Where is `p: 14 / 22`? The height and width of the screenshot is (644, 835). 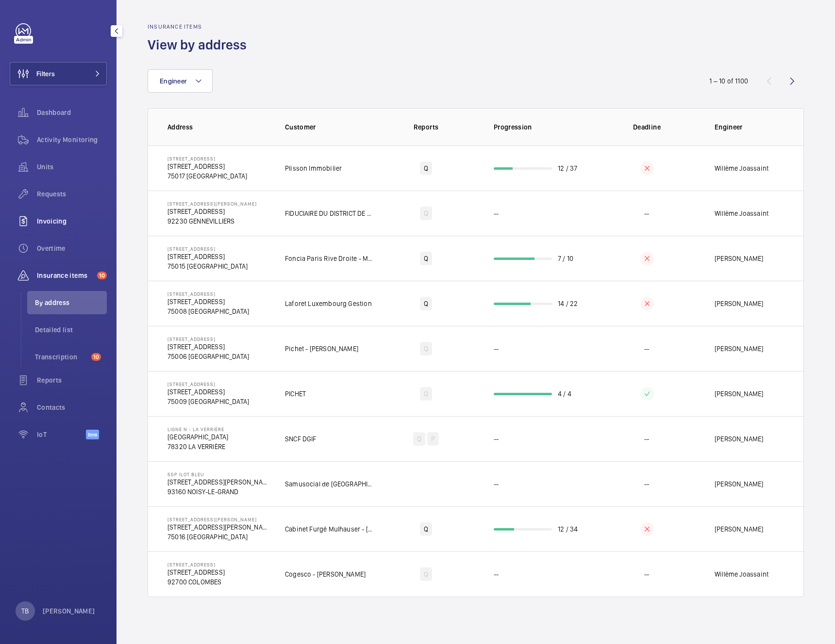
p: 14 / 22 is located at coordinates (567, 304).